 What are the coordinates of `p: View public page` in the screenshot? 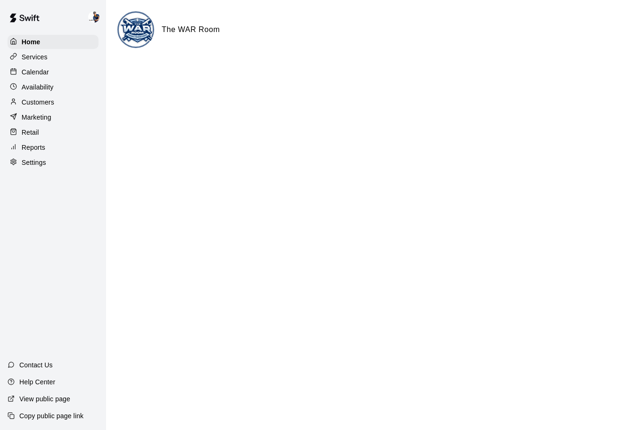 It's located at (45, 399).